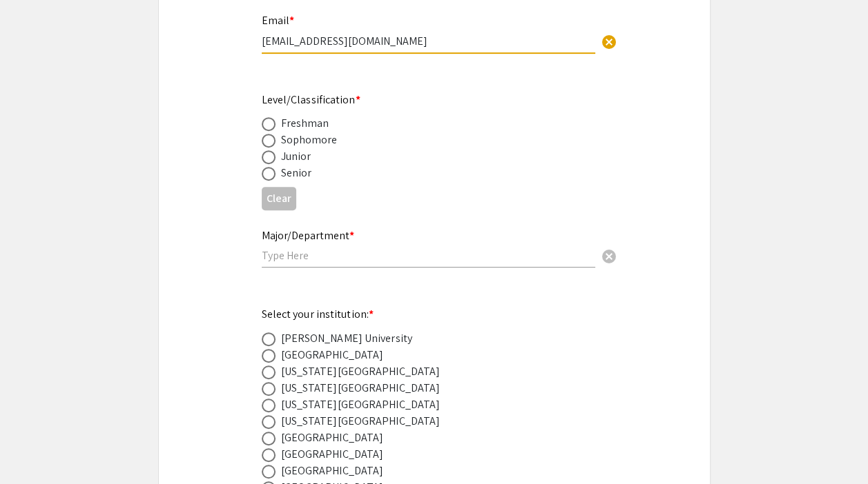  What do you see at coordinates (309, 140) in the screenshot?
I see `div: Sophomore` at bounding box center [309, 140].